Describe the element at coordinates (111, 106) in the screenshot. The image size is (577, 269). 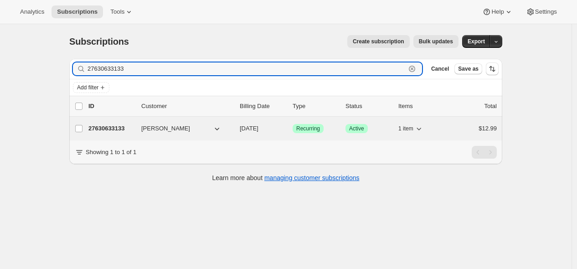
I see `p: ID` at that location.